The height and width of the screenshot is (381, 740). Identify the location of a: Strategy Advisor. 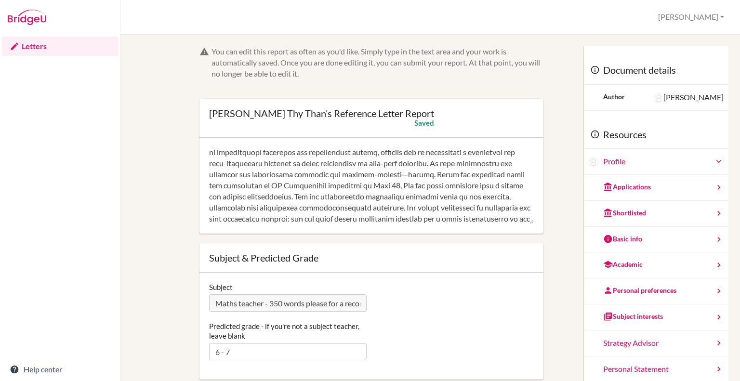
(656, 343).